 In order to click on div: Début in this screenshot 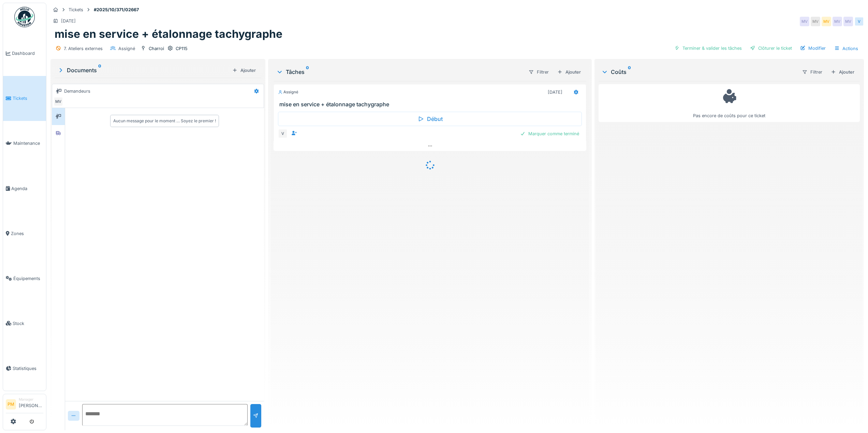, I will do `click(430, 119)`.